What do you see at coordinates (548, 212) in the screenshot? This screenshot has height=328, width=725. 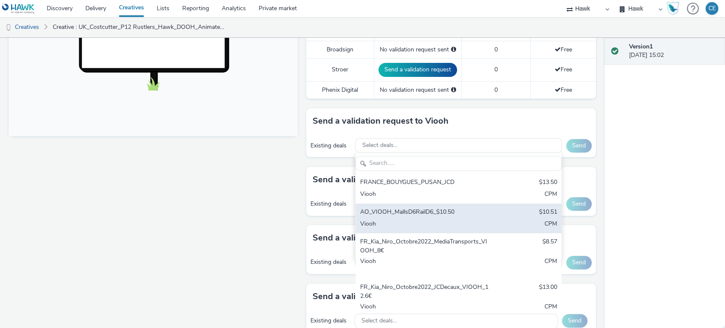 I see `div: $10.51` at bounding box center [548, 212].